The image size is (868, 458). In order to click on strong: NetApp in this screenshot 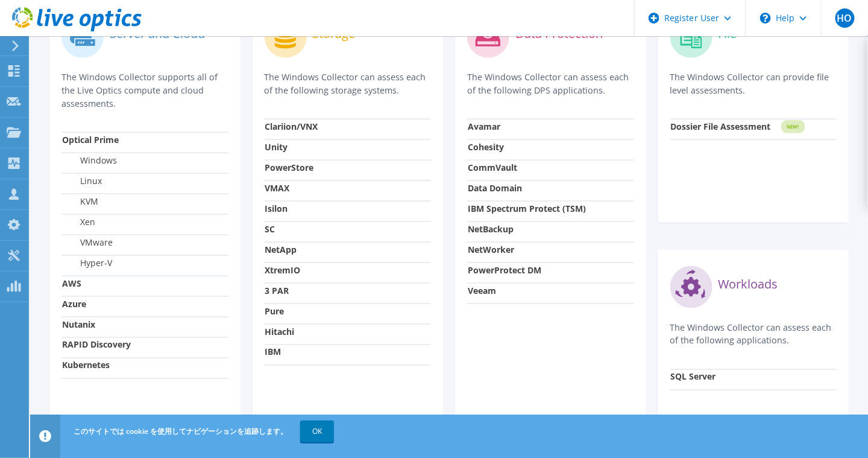, I will do `click(280, 249)`.